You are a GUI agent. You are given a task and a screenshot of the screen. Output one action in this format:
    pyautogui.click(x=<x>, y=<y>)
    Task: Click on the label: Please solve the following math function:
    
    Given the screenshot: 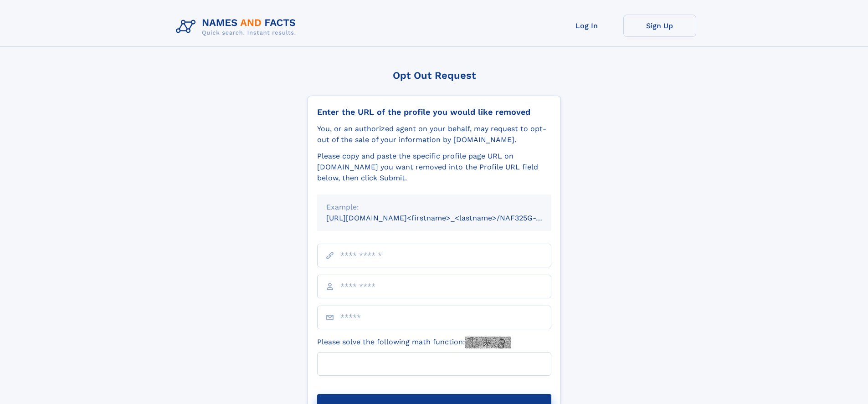 What is the action you would take?
    pyautogui.click(x=414, y=342)
    